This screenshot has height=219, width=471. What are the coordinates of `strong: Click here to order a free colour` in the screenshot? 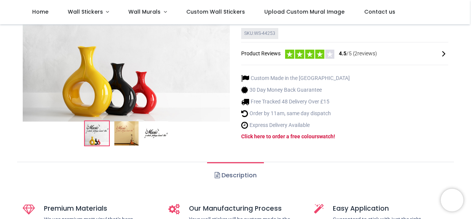 It's located at (279, 136).